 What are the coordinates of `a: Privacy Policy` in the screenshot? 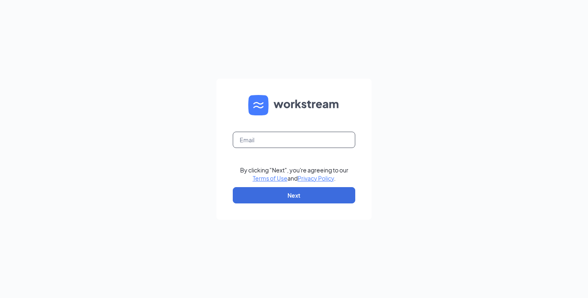 It's located at (316, 178).